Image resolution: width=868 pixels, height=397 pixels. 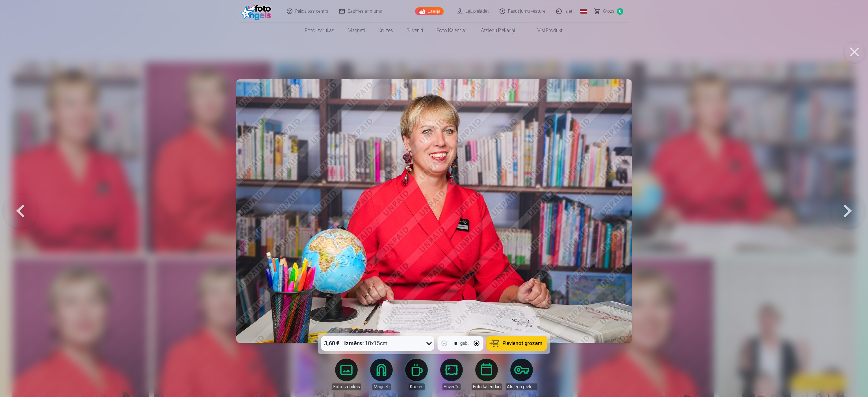 What do you see at coordinates (465, 343) in the screenshot?
I see `div: gab.` at bounding box center [465, 343].